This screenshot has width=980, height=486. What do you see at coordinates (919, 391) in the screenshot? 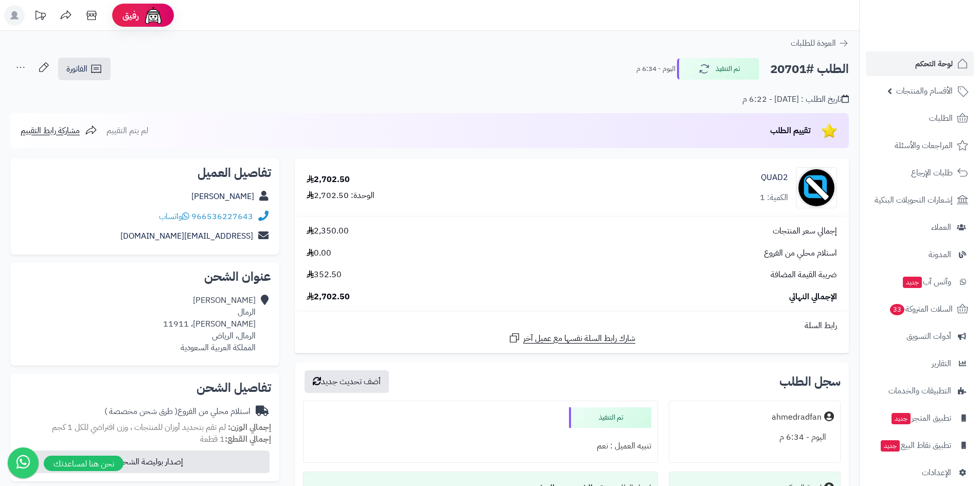
I see `span: التطبيقات والخدمات` at bounding box center [919, 391].